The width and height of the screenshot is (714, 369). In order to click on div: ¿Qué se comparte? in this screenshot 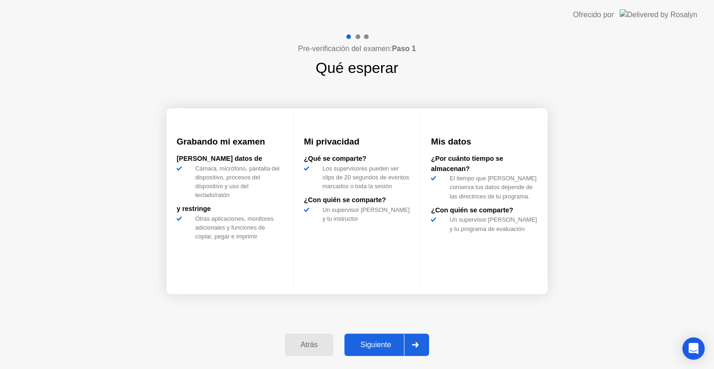, I will do `click(357, 159)`.